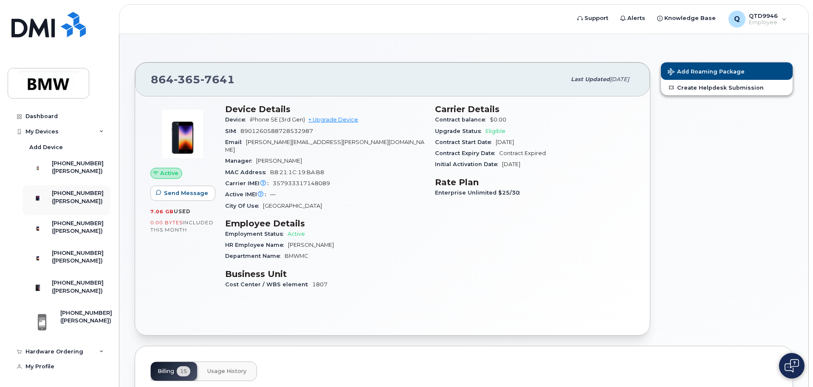 Image resolution: width=813 pixels, height=387 pixels. I want to click on span: iPhone SE (3rd Gen), so click(277, 119).